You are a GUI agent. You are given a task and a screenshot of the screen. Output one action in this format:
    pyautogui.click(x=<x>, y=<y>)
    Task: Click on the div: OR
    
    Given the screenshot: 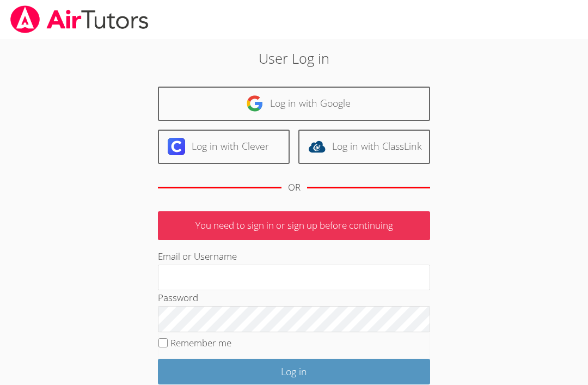 What is the action you would take?
    pyautogui.click(x=294, y=187)
    